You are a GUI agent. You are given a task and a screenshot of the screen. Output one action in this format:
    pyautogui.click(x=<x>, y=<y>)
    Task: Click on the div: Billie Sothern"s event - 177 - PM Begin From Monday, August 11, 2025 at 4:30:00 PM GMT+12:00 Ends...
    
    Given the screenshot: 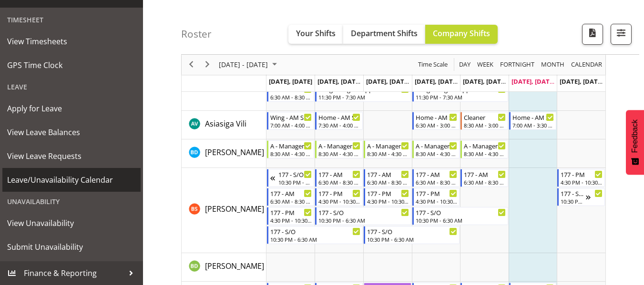 What is the action you would take?
    pyautogui.click(x=291, y=216)
    